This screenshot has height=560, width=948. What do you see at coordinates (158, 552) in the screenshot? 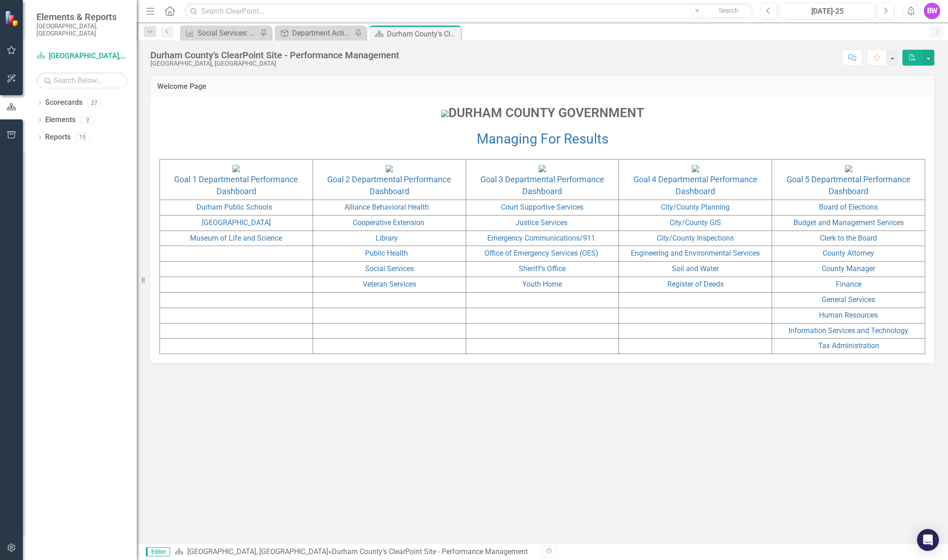
I see `span: Editor` at bounding box center [158, 552].